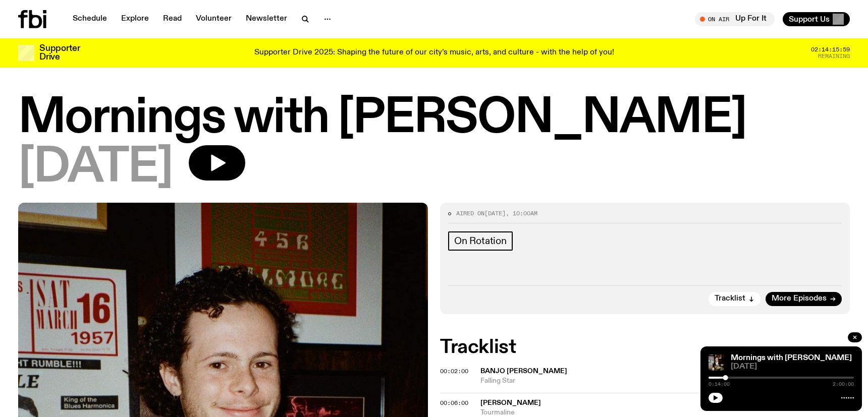 This screenshot has height=417, width=868. I want to click on a: Schedule, so click(90, 19).